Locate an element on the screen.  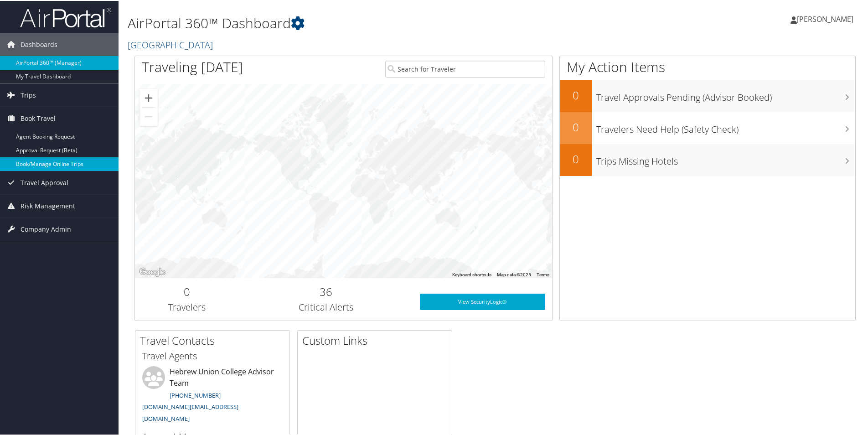
a: 0Travelers Need Help (Safety Check) is located at coordinates (708, 127).